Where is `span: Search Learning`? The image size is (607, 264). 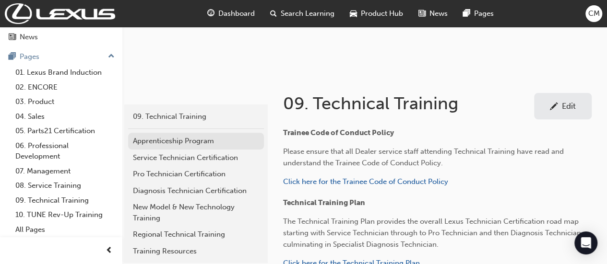 span: Search Learning is located at coordinates (308, 13).